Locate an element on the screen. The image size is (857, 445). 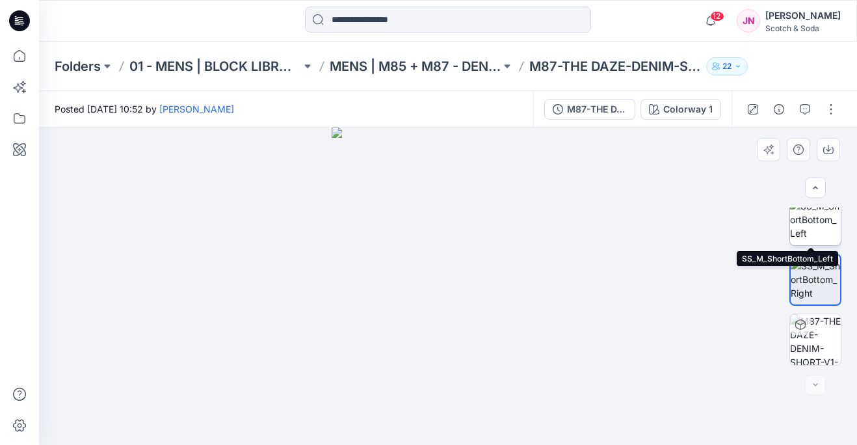
a: 01 - MENS | BLOCK LIBRARY is located at coordinates (215, 66).